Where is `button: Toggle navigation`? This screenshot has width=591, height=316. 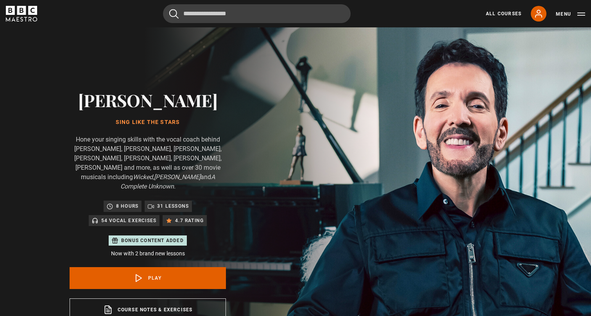
button: Toggle navigation is located at coordinates (570, 14).